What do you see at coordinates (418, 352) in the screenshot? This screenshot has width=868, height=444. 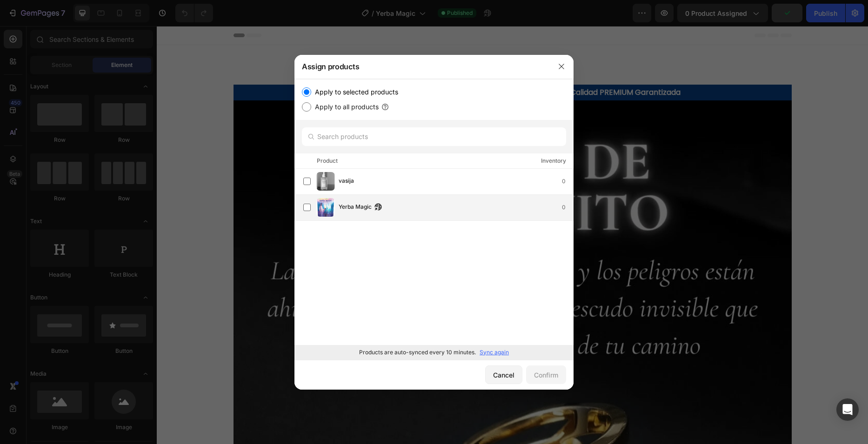 I see `p: Products are auto-synced every 10 minutes.` at bounding box center [418, 352].